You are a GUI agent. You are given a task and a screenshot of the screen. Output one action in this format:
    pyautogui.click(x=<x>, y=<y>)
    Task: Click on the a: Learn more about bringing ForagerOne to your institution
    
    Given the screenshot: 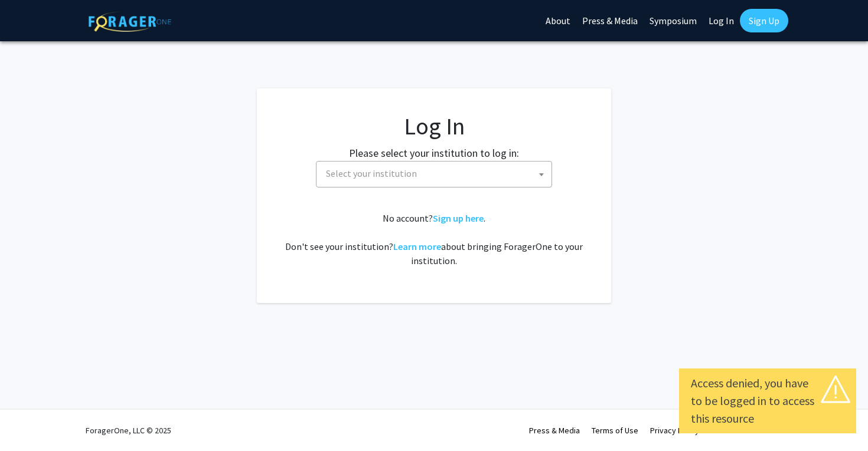 What is the action you would take?
    pyautogui.click(x=417, y=246)
    